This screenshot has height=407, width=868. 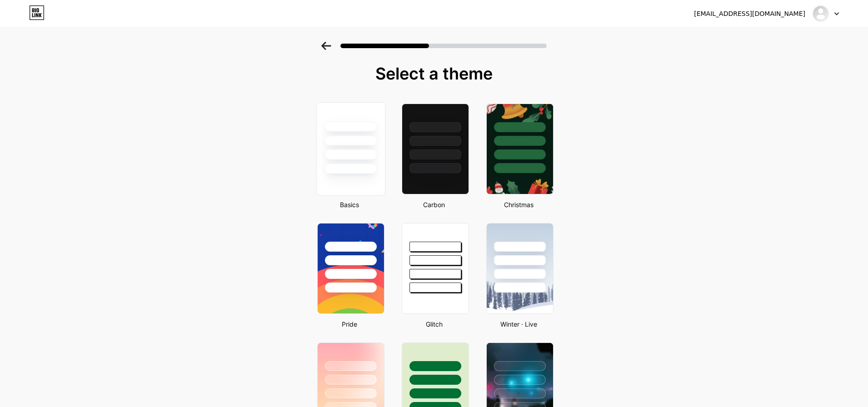 I want to click on div: Carbon, so click(x=434, y=204).